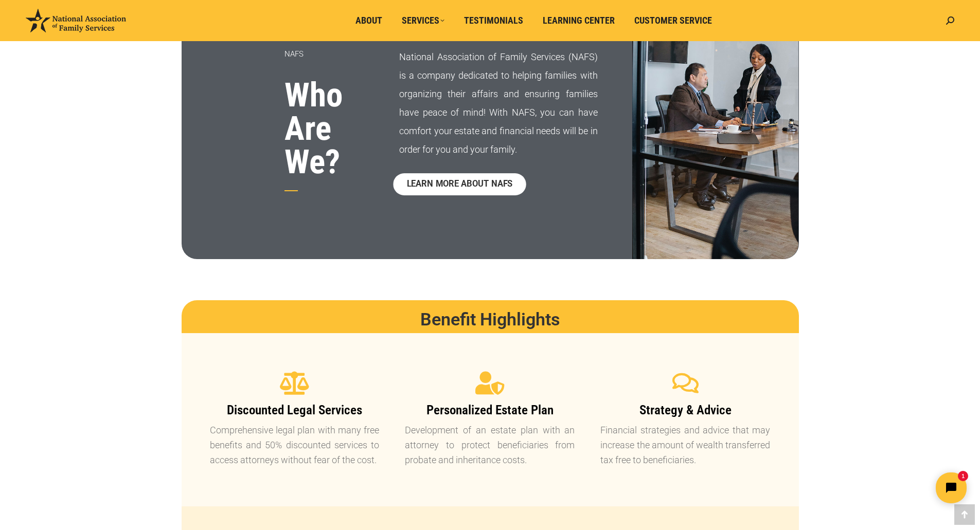 This screenshot has width=980, height=530. I want to click on span: Testimonials, so click(493, 21).